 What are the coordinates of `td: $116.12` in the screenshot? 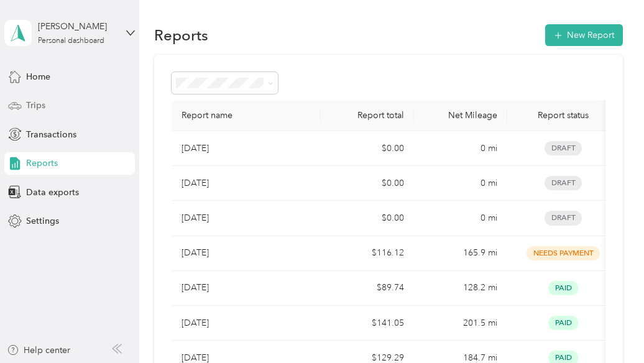 It's located at (367, 254).